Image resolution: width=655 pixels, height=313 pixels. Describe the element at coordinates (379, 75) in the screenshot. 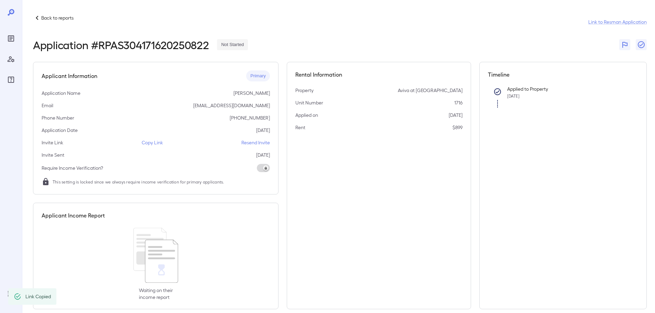

I see `h5: Rental Information` at that location.